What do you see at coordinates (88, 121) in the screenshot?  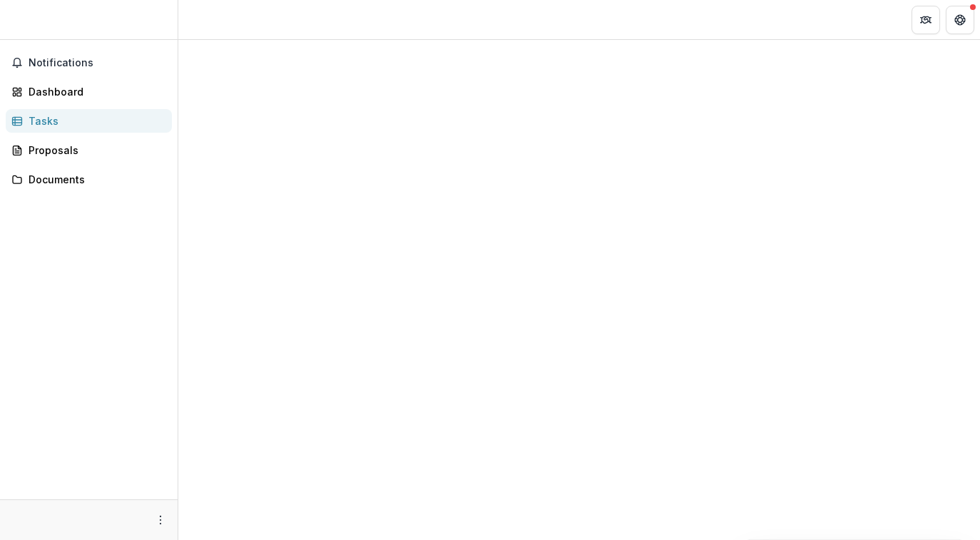 I see `a: Tasks` at bounding box center [88, 121].